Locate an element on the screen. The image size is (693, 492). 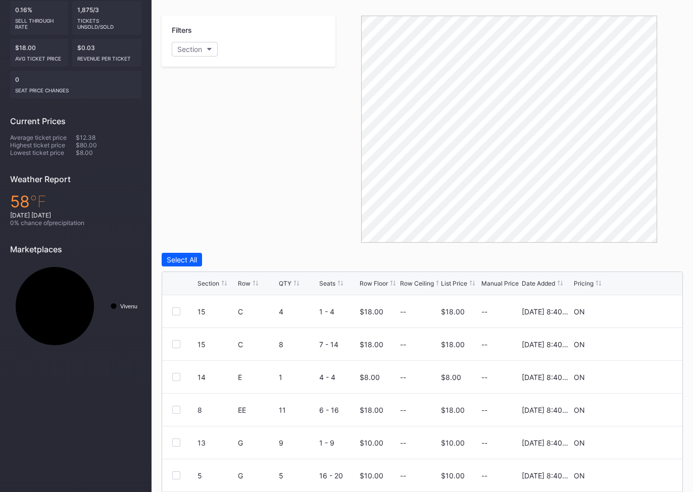
div: Average ticket price is located at coordinates (43, 137).